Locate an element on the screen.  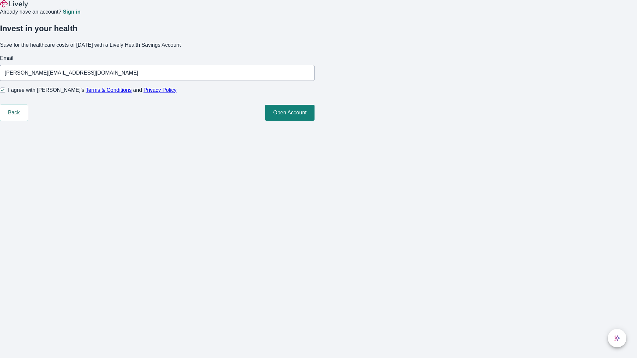
a: Privacy Policy is located at coordinates (160, 90).